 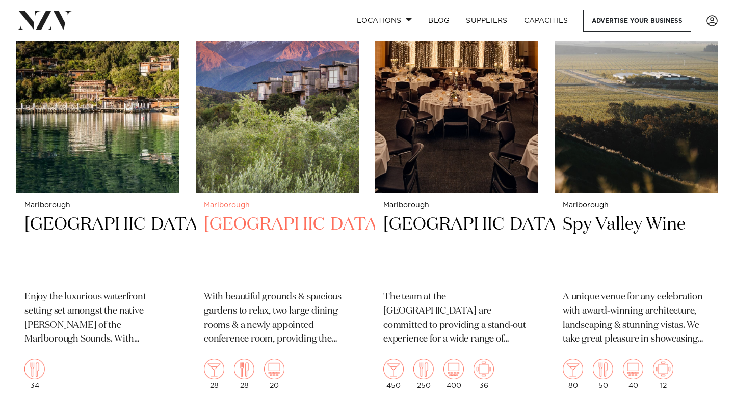 I want to click on div: 400, so click(x=453, y=374).